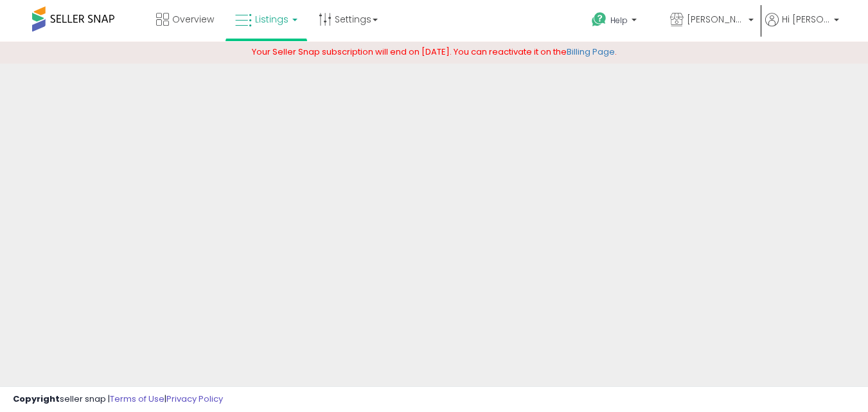  Describe the element at coordinates (193, 19) in the screenshot. I see `span: Overview` at that location.